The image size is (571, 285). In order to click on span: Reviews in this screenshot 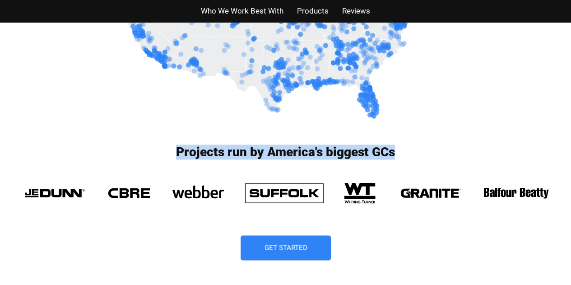, I will do `click(356, 11)`.